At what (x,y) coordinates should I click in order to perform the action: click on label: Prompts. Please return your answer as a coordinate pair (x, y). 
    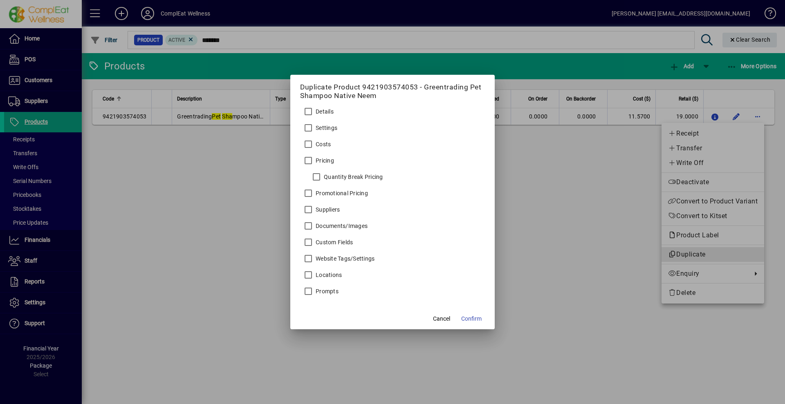
    Looking at the image, I should click on (326, 291).